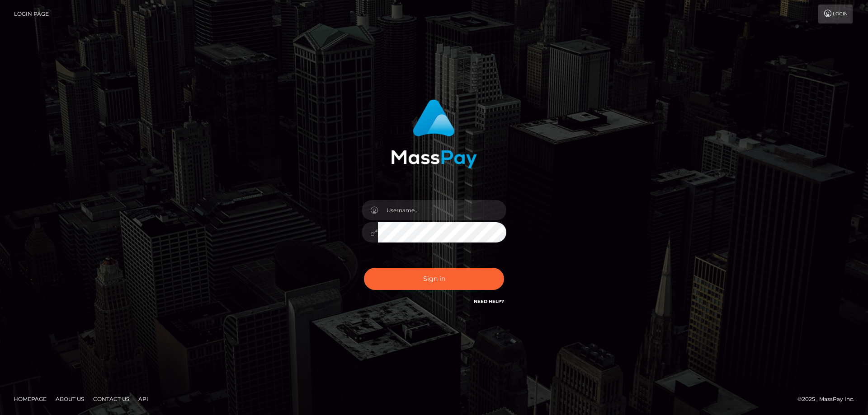  What do you see at coordinates (69, 399) in the screenshot?
I see `a: About Us` at bounding box center [69, 399].